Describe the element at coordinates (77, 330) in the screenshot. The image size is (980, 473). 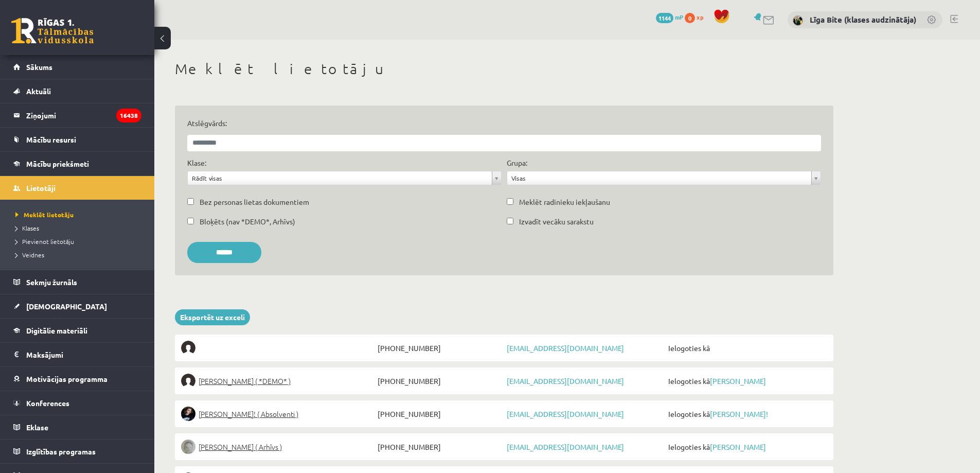
I see `a: Digitālie materiāli` at that location.